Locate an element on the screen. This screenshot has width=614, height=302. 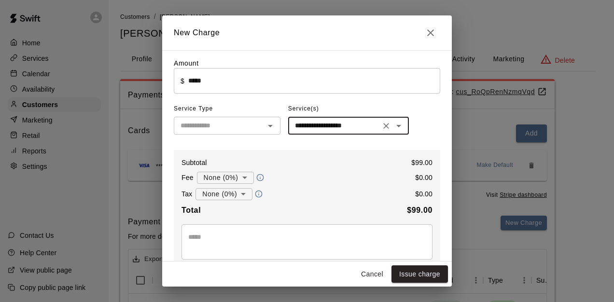
h2: New Charge is located at coordinates (307, 33).